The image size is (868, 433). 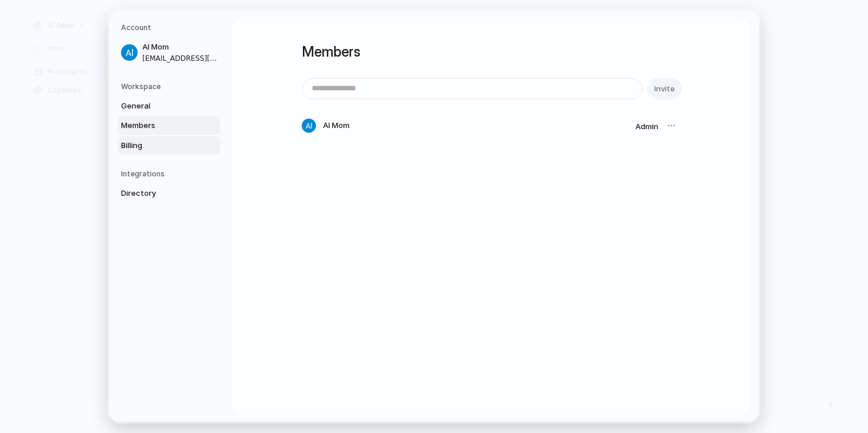 I want to click on a: General, so click(x=169, y=106).